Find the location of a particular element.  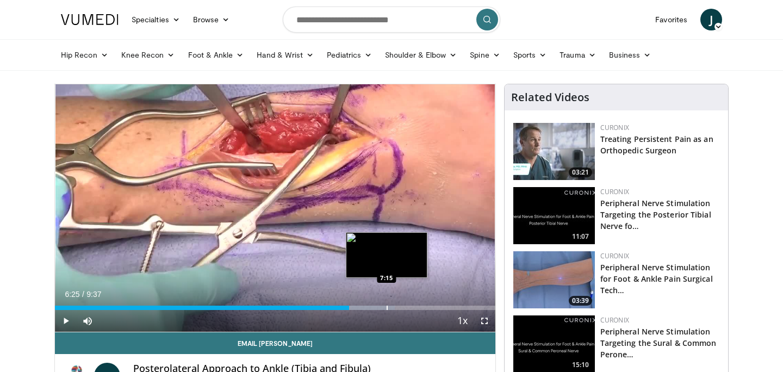

button: Mute is located at coordinates (88, 321).